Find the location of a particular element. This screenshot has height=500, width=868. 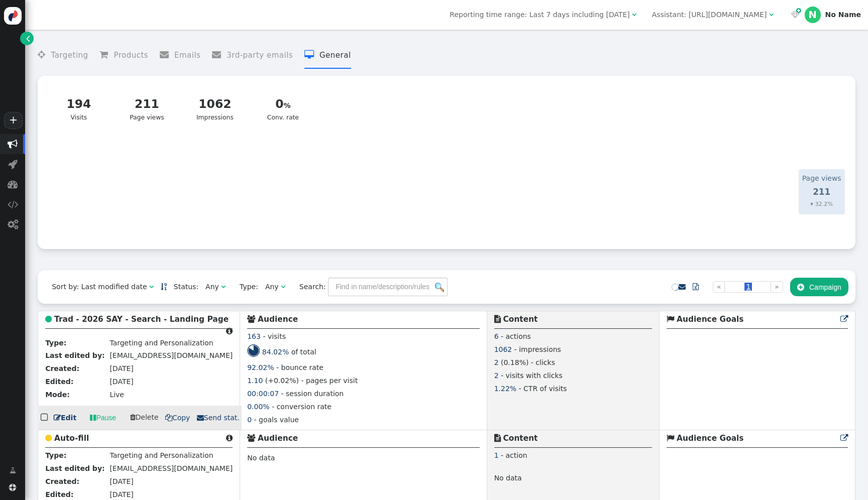

span: No data is located at coordinates (261, 458).